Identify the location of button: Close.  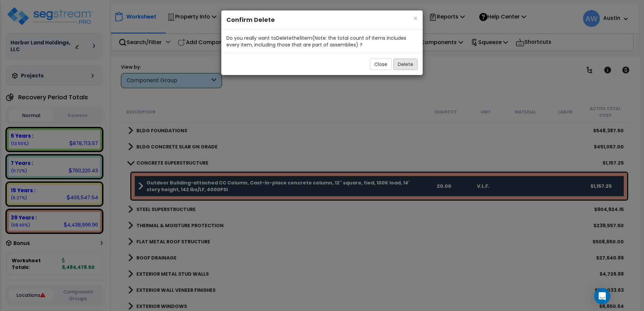
(381, 64).